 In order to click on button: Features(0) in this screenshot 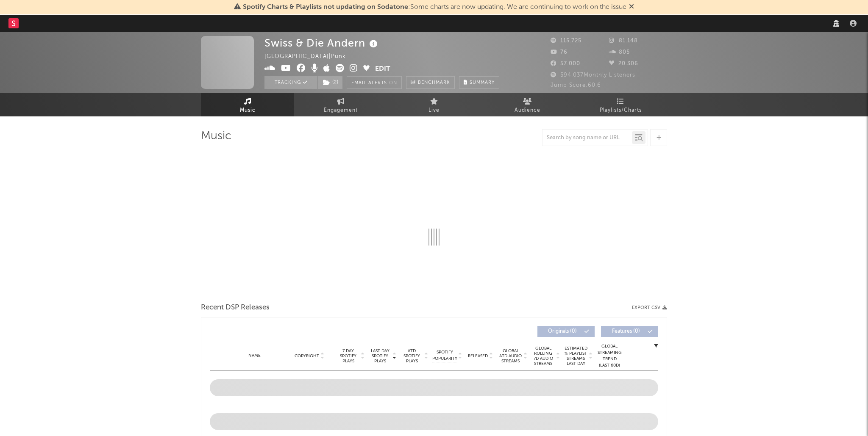, I will do `click(629, 332)`.